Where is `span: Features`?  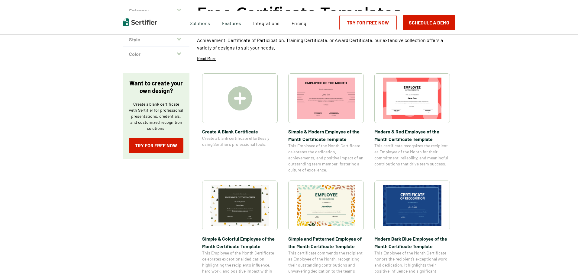
span: Features is located at coordinates (231, 22).